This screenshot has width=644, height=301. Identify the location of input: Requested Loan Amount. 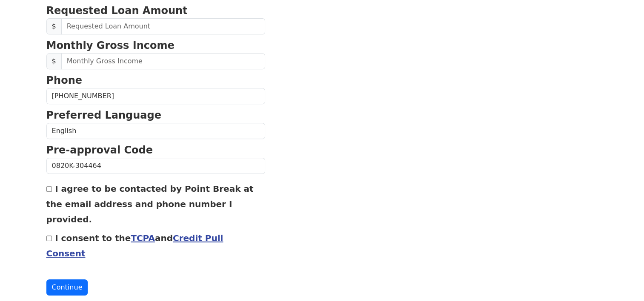
(163, 27).